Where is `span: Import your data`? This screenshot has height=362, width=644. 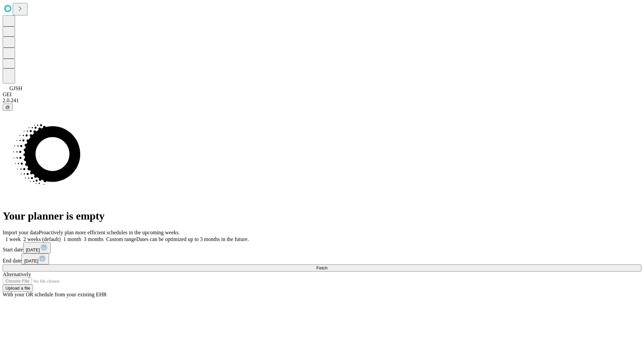
span: Import your data is located at coordinates (21, 232).